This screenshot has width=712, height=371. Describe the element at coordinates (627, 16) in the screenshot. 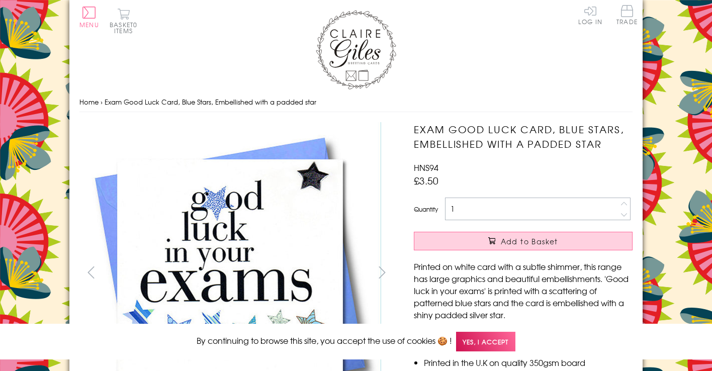

I see `a: Trade` at that location.